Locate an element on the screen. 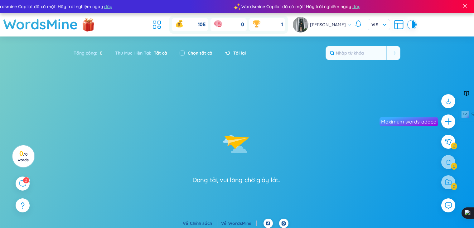 Image resolution: width=474 pixels, height=228 pixels. div: Thư Mục Hiện Tại : is located at coordinates (141, 53).